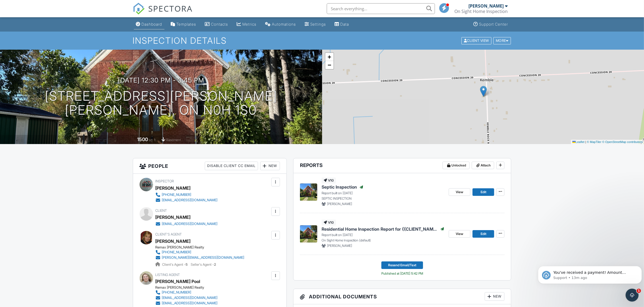 The width and height of the screenshot is (644, 307). Describe the element at coordinates (142, 140) in the screenshot. I see `div: 1500` at that location.